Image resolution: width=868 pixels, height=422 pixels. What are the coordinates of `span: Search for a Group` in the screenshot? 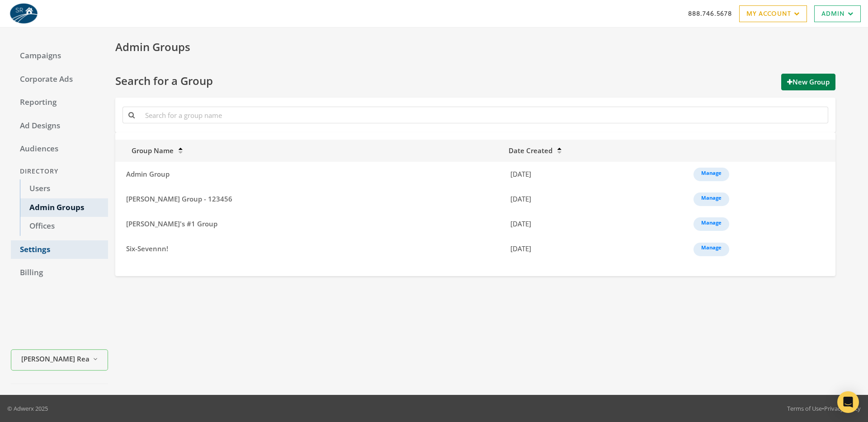 It's located at (164, 82).